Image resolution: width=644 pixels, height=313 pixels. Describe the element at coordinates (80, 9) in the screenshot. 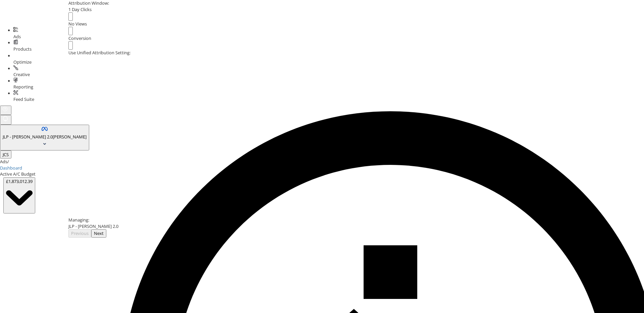

I see `span: 1 Day Clicks` at that location.